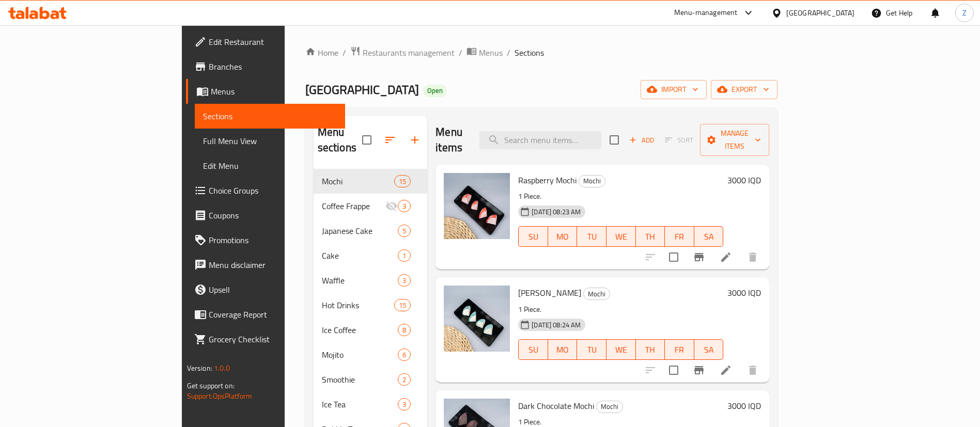  I want to click on span: SU, so click(533, 237).